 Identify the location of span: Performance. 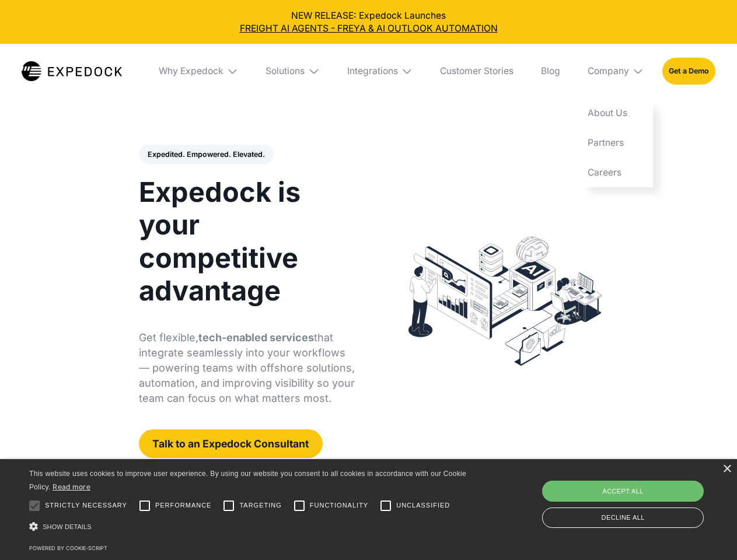
(183, 505).